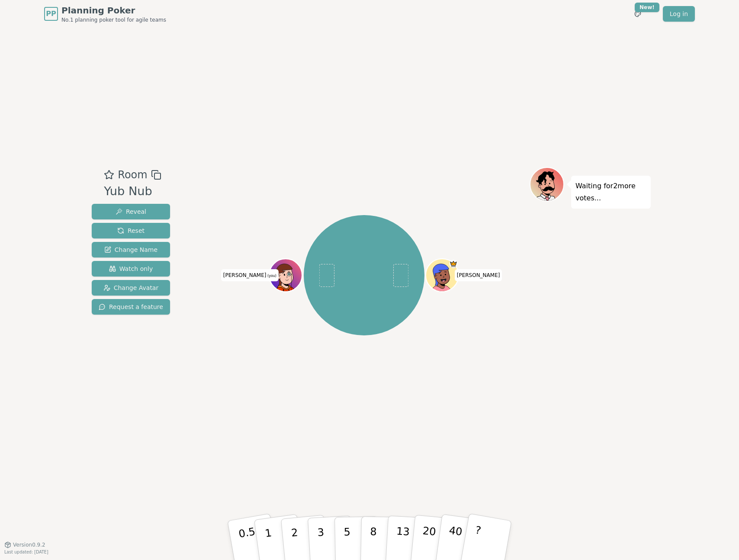  What do you see at coordinates (131, 269) in the screenshot?
I see `span: Watch only` at bounding box center [131, 269].